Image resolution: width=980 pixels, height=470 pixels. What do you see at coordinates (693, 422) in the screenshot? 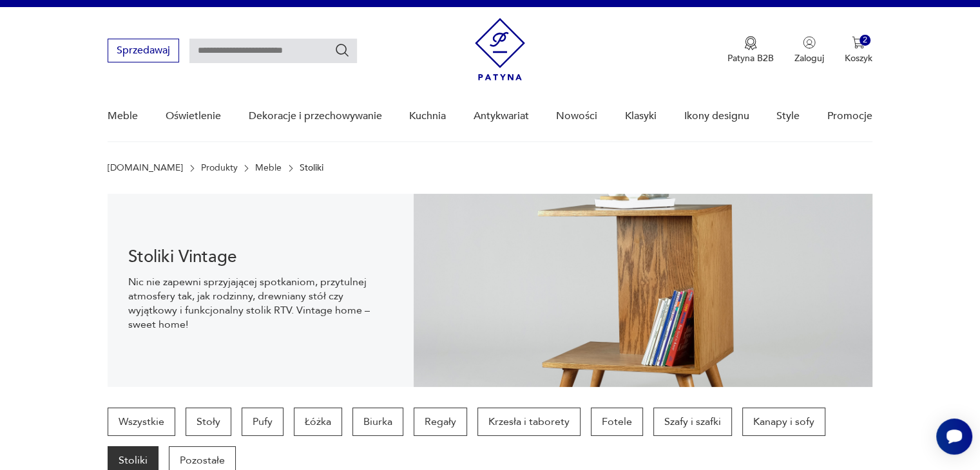
I see `a: Szafy i szafki` at bounding box center [693, 422].